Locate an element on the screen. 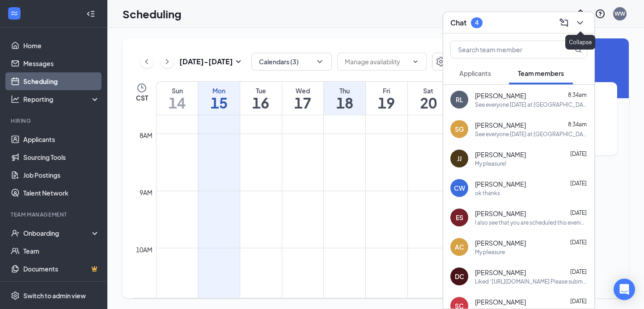 The width and height of the screenshot is (644, 309). a: Sourcing Tools is located at coordinates (61, 157).